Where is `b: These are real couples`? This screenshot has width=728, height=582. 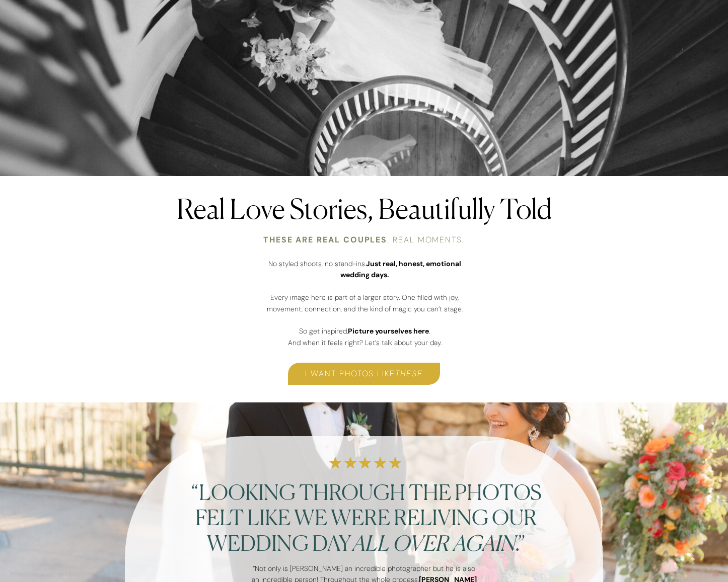 b: These are real couples is located at coordinates (325, 240).